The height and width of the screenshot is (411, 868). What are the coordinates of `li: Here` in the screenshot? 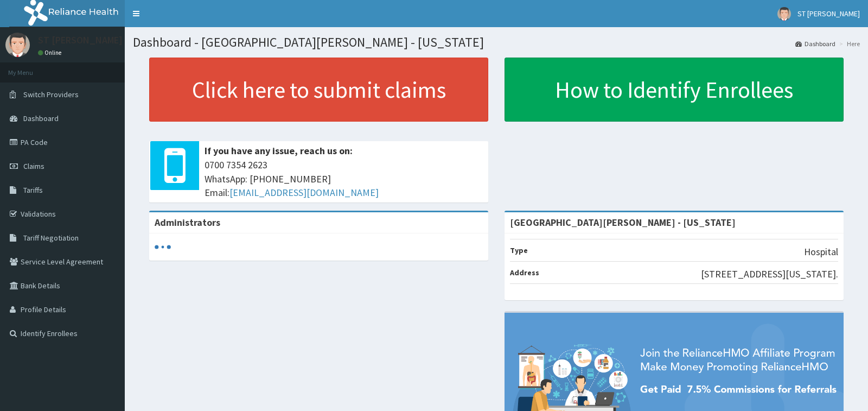 It's located at (848, 43).